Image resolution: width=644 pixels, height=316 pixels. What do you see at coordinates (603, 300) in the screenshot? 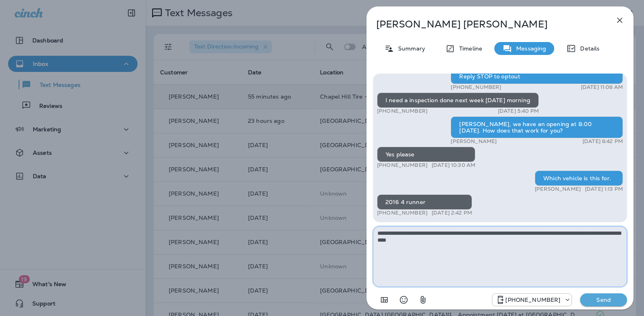
I see `button: Send` at bounding box center [603, 300].